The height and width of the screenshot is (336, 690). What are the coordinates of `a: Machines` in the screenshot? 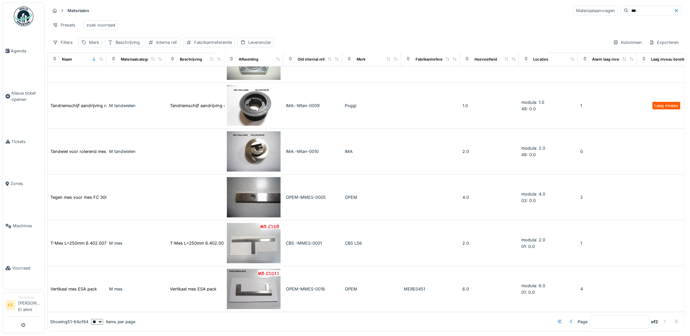 It's located at (24, 226).